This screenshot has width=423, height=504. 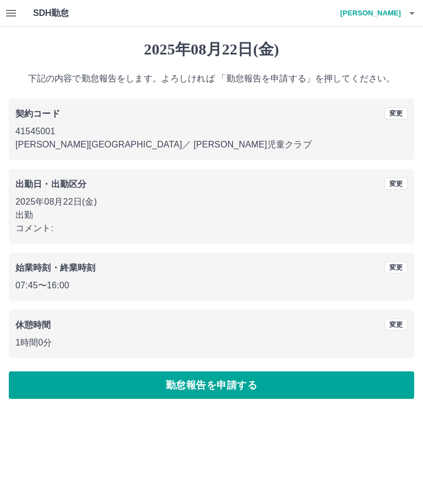 What do you see at coordinates (211, 202) in the screenshot?
I see `p: 2025年08月22日(金)` at bounding box center [211, 202].